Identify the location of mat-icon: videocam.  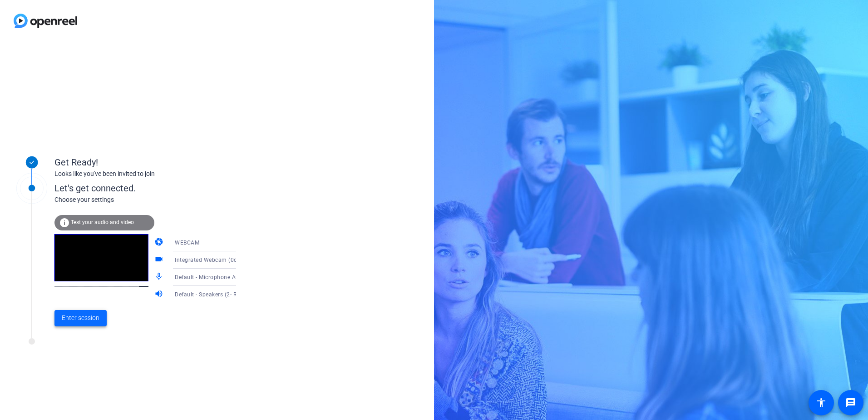
(160, 260).